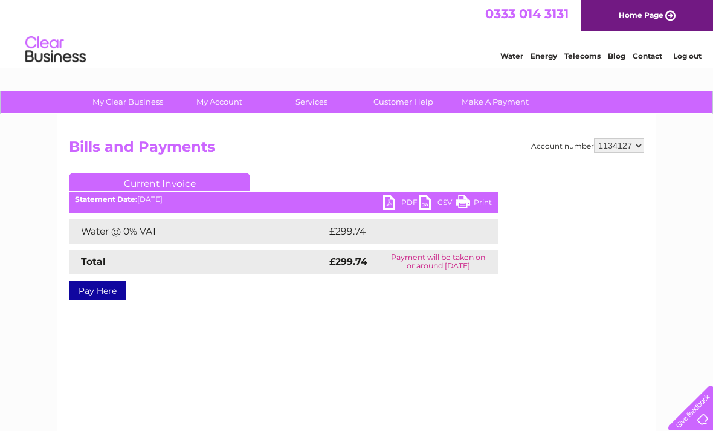 This screenshot has width=713, height=431. Describe the element at coordinates (56, 50) in the screenshot. I see `img: logo.png` at that location.